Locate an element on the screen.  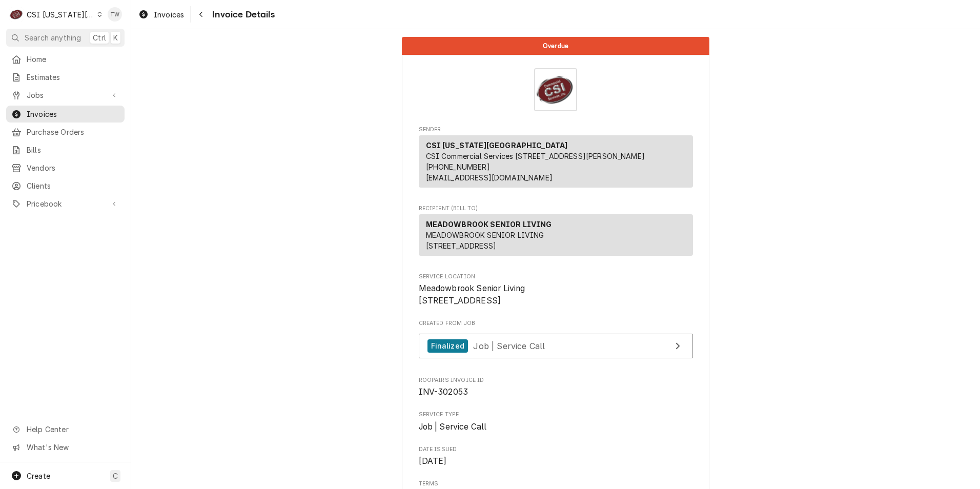
button: Navigate back is located at coordinates (201, 14).